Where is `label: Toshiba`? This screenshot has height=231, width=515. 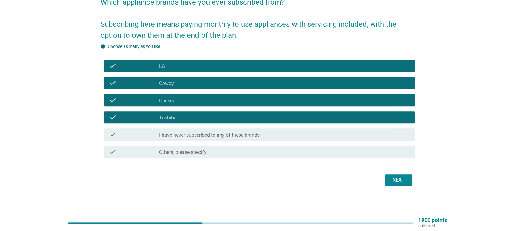
label: Toshiba is located at coordinates (168, 118).